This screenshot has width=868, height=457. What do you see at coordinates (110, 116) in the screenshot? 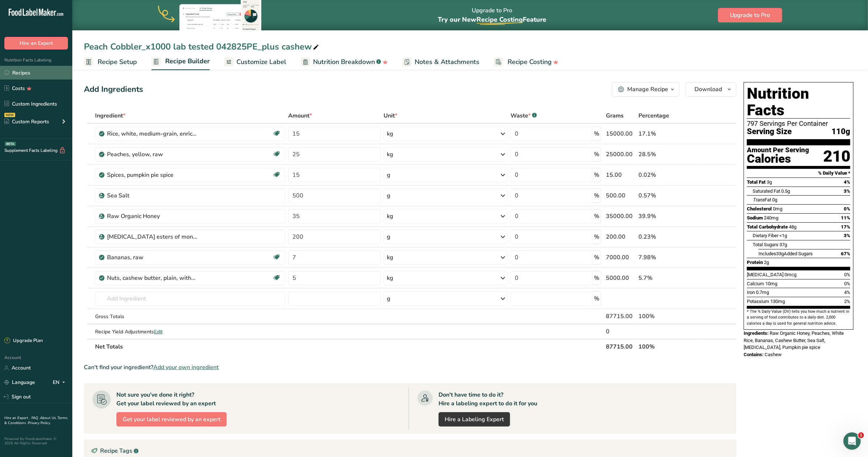
I see `span: Ingredient` at bounding box center [110, 116].